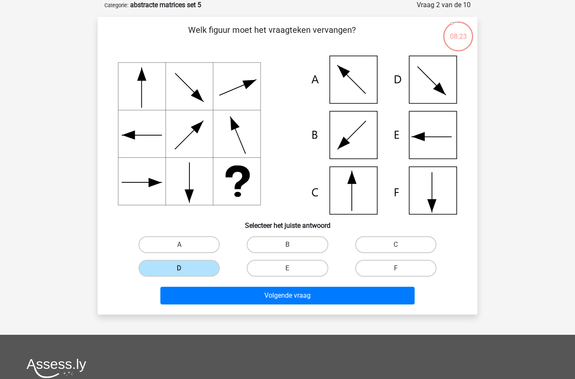  Describe the element at coordinates (287, 244) in the screenshot. I see `label: B` at that location.